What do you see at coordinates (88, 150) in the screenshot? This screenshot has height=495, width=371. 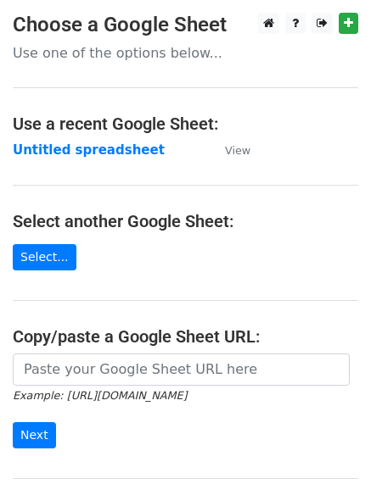 I see `a: Untitled spreadsheet` at bounding box center [88, 150].